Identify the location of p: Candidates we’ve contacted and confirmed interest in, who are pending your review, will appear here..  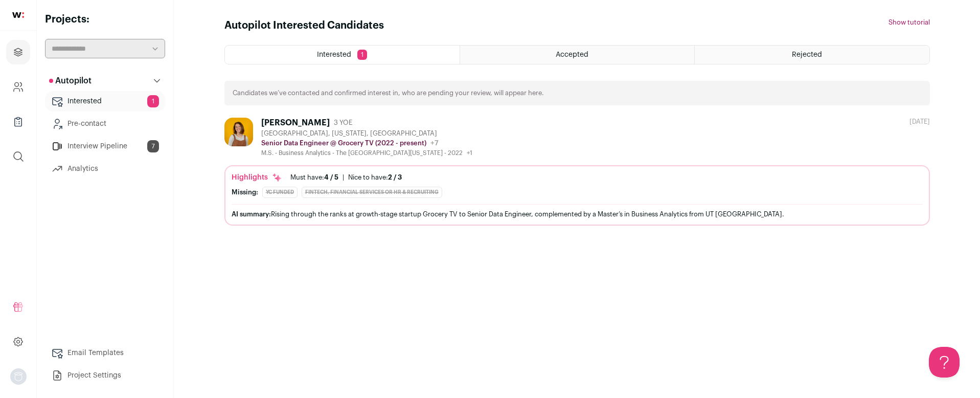
(388, 93).